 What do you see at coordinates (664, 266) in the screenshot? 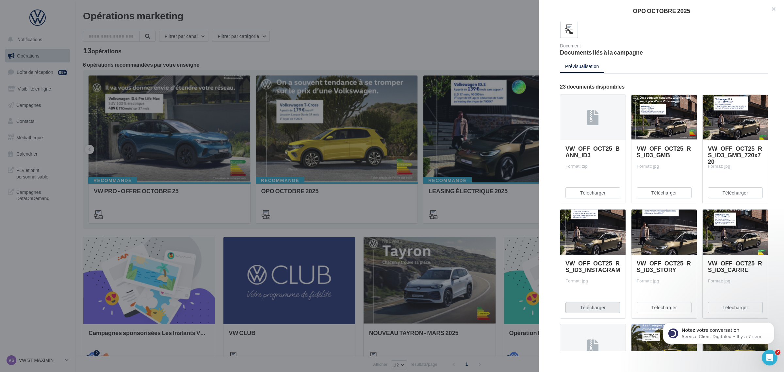
I see `span: VW_OFF_OCT25_RS_ID3_STORY` at bounding box center [664, 266].